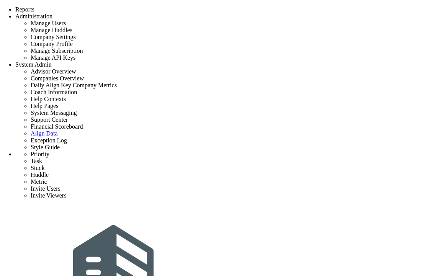  I want to click on span: Help Contexts, so click(48, 99).